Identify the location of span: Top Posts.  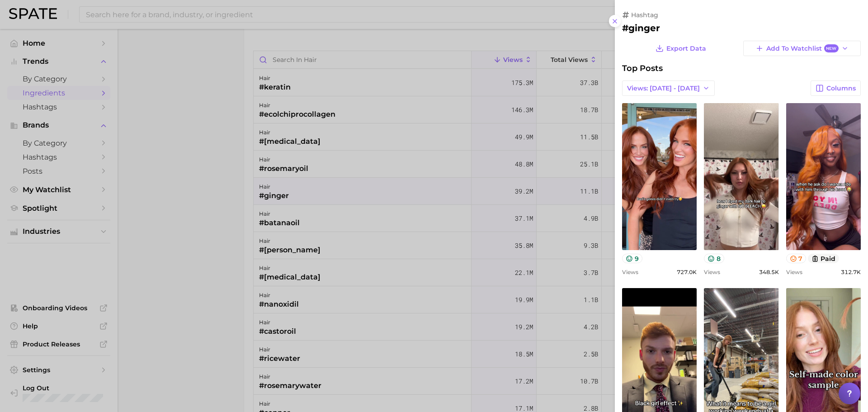
(643, 68).